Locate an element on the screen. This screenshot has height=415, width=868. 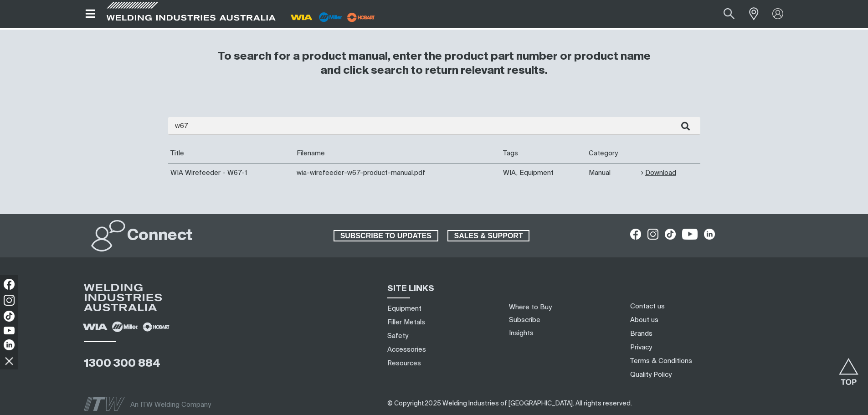
a: SUBSCRIBE TO UPDATES is located at coordinates (386, 236).